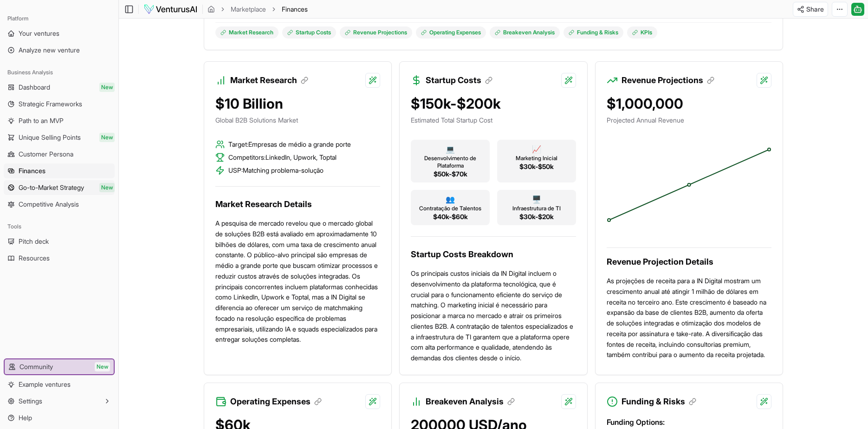 The image size is (868, 429). Describe the element at coordinates (276, 170) in the screenshot. I see `span: USP: Matching problema-solução` at that location.